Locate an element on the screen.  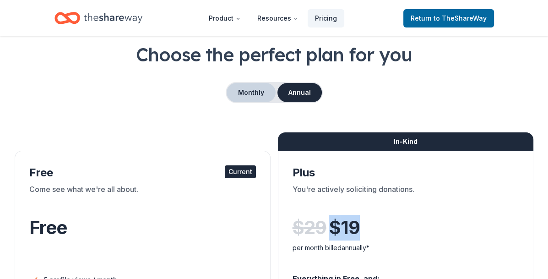
nav: Main is located at coordinates (273, 18).